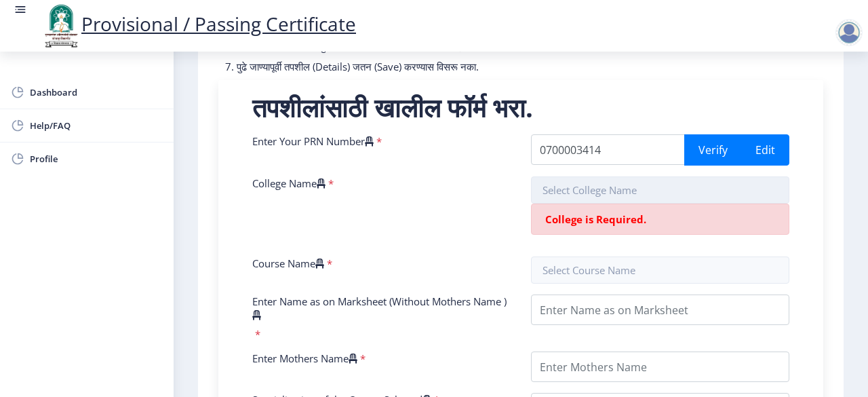 This screenshot has height=397, width=868. What do you see at coordinates (417, 67) in the screenshot?
I see `p: 7. पुढे जाण्यापूर्वी तपशील (Details) जतन (Save) करण्यास विसरू नका.` at bounding box center [417, 67].